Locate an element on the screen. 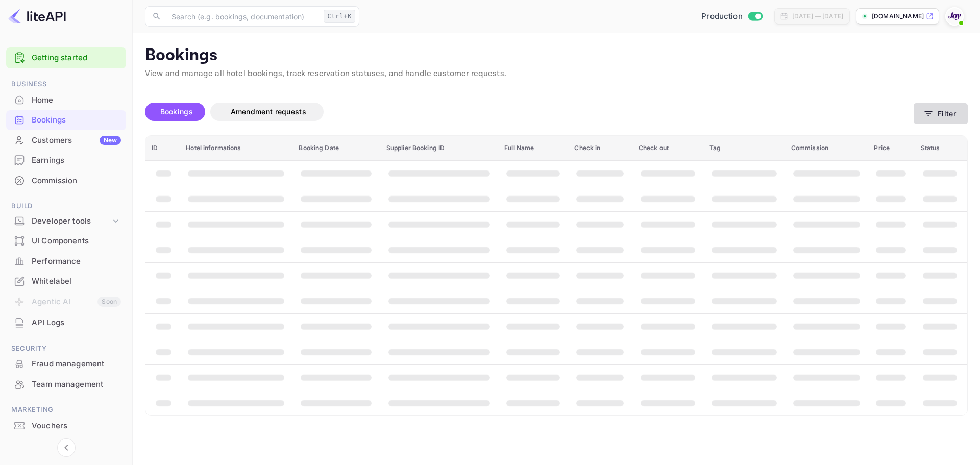  th: Commission is located at coordinates (826, 148).